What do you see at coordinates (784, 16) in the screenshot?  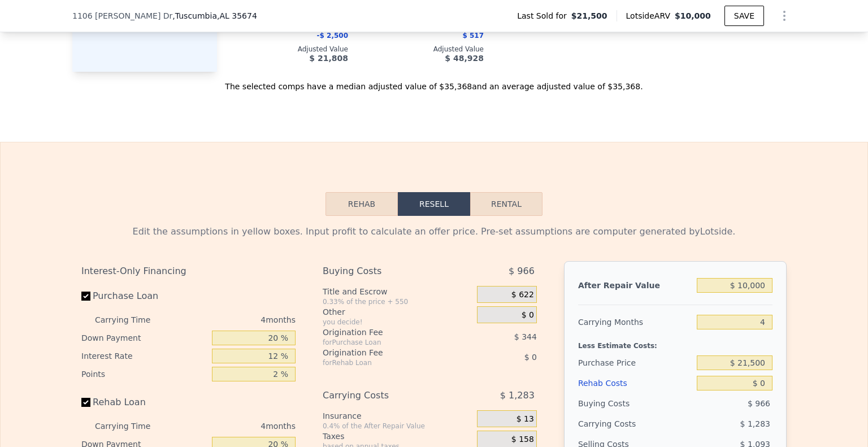 I see `button: Show Options` at bounding box center [784, 16].